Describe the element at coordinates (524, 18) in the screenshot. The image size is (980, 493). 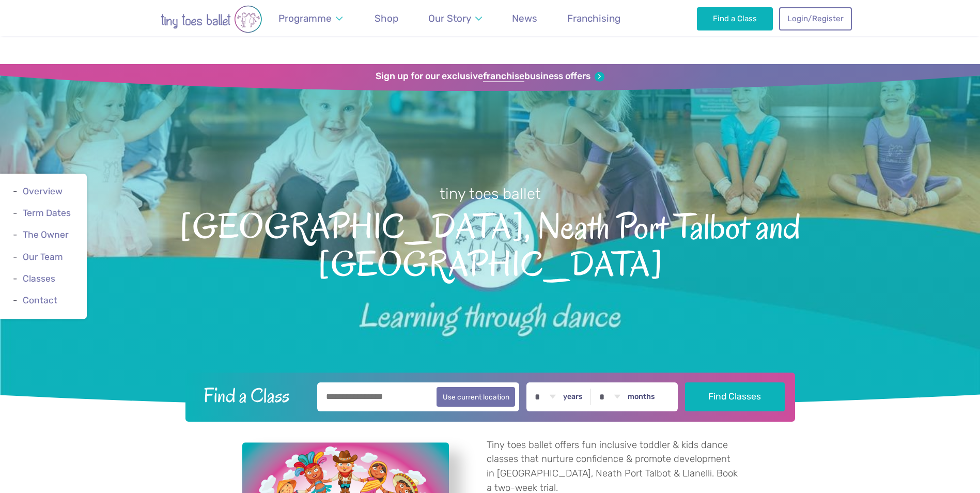
I see `span: News` at that location.